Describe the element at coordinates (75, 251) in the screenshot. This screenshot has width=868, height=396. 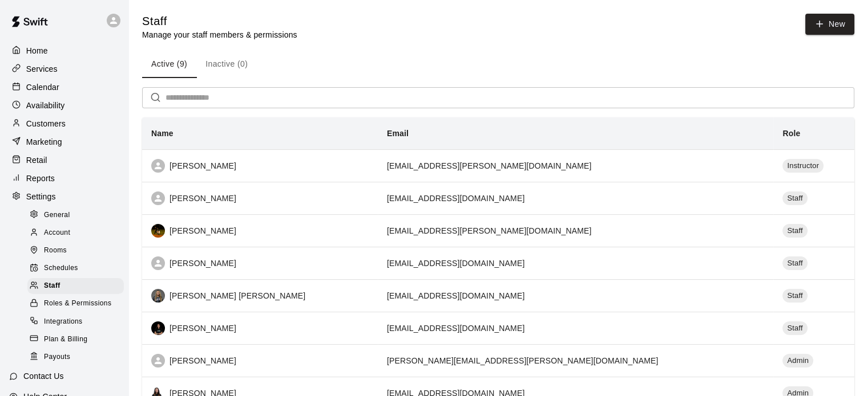
I see `div: Rooms` at that location.